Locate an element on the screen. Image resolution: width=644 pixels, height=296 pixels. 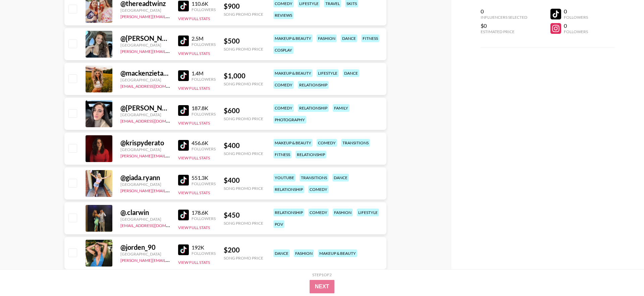
div: $ 1,000 is located at coordinates (244, 76).